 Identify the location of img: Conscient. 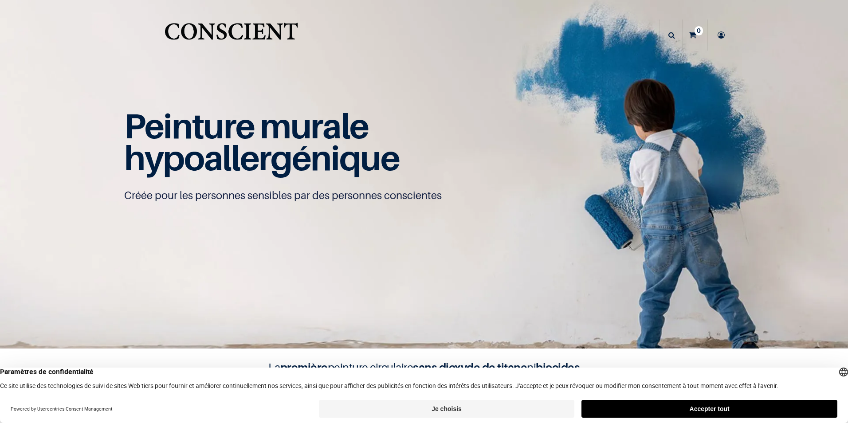
(231, 35).